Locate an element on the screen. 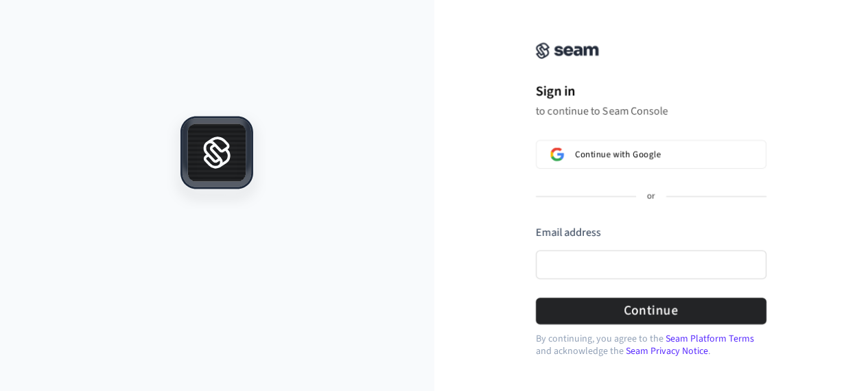 This screenshot has width=868, height=391. p: or is located at coordinates (651, 197).